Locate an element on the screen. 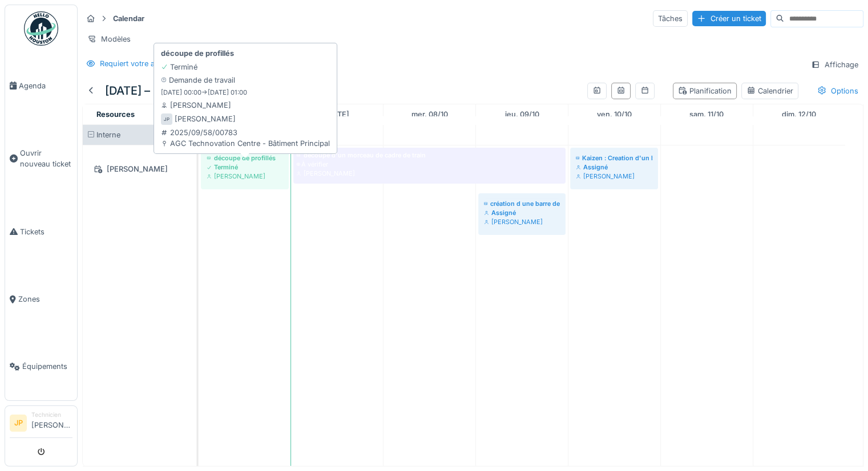  span: Interne is located at coordinates (108, 135).